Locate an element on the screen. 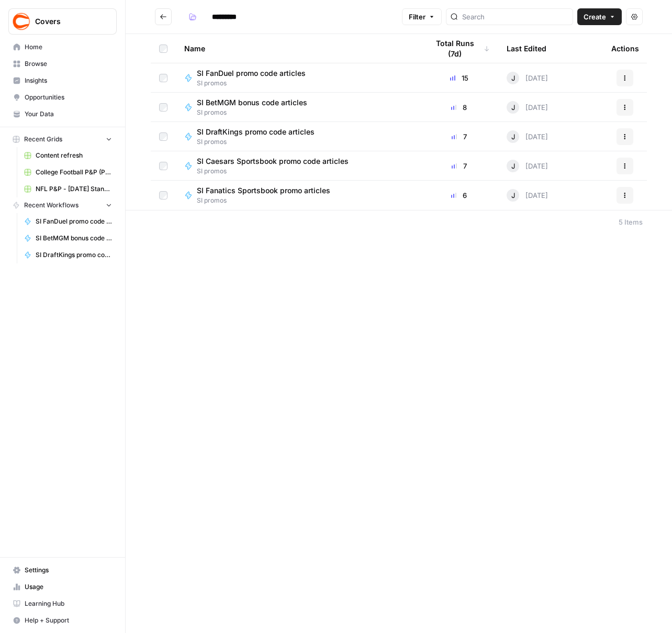 The height and width of the screenshot is (633, 672). a: Your Data is located at coordinates (62, 114).